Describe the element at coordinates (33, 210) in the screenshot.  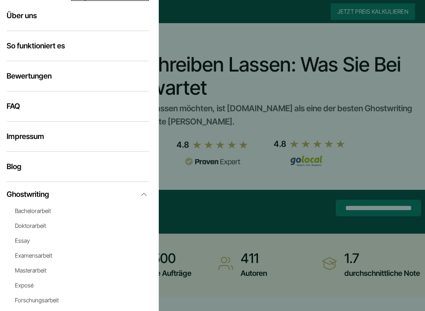
I see `a: Bachelorarbeit` at that location.